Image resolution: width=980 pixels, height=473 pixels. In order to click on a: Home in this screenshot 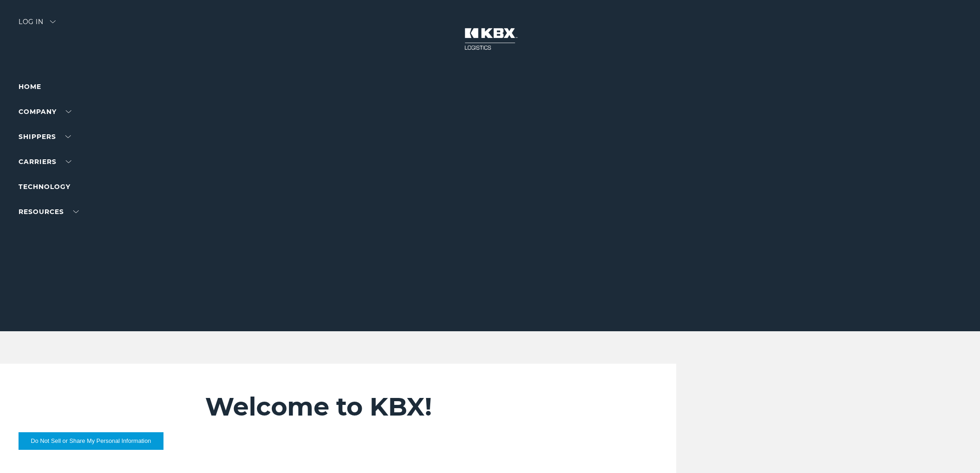, I will do `click(30, 86)`.